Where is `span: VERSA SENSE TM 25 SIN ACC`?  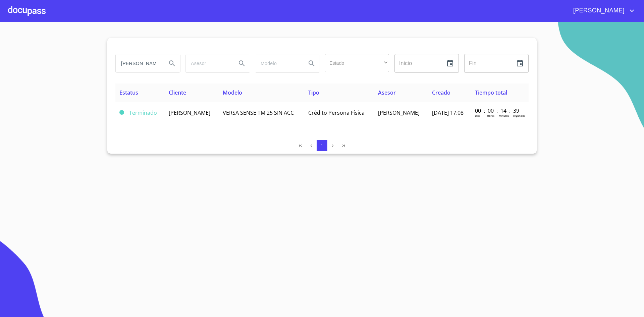
span: VERSA SENSE TM 25 SIN ACC is located at coordinates (258, 113).